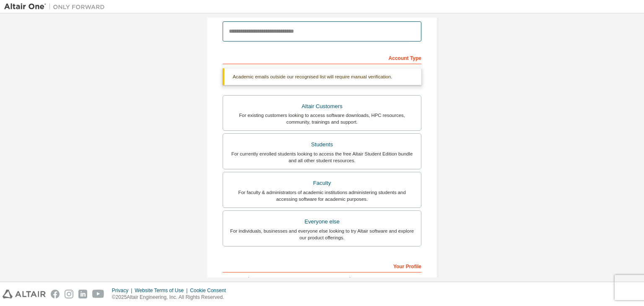 This screenshot has height=306, width=644. I want to click on div: For faculty & administrators of academic institutions administering students and accessing softwa..., so click(322, 196).